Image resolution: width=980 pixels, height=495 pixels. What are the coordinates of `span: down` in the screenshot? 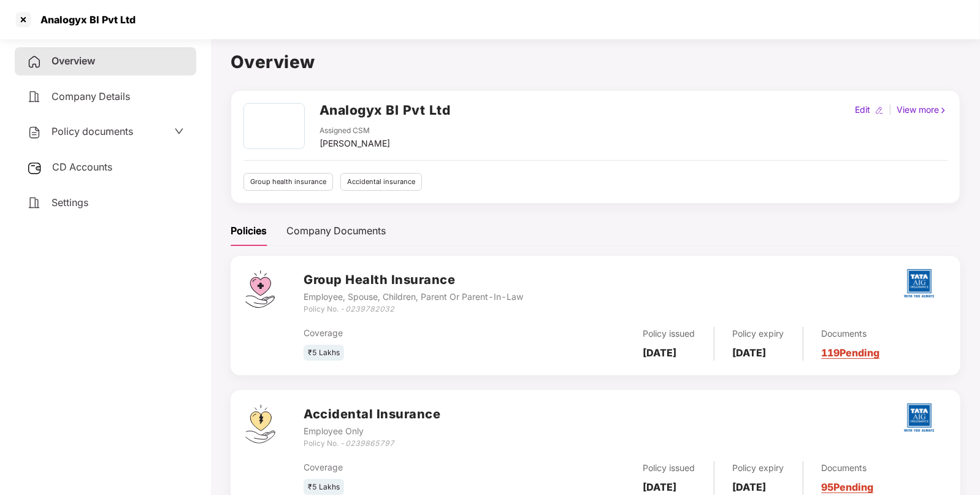 It's located at (179, 131).